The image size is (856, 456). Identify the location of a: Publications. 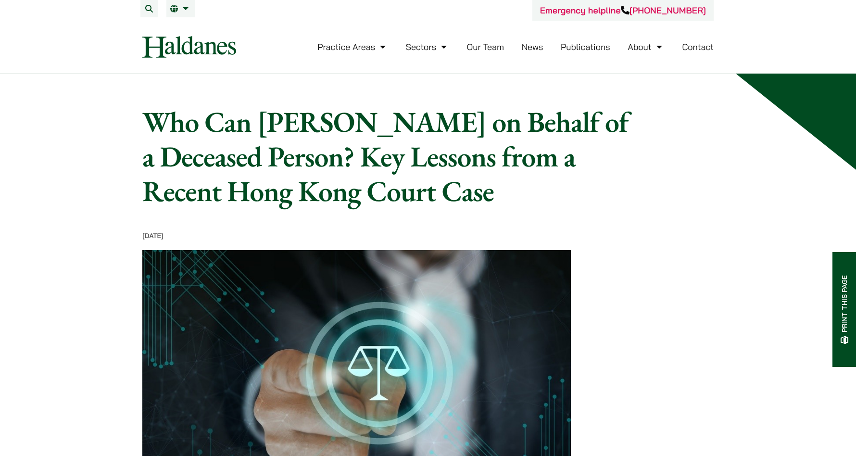
(585, 47).